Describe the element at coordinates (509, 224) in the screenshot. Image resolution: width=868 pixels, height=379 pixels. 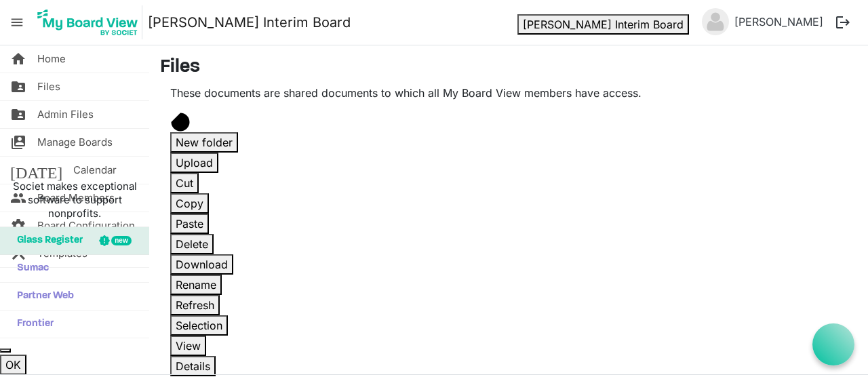
I see `div: Paste` at that location.